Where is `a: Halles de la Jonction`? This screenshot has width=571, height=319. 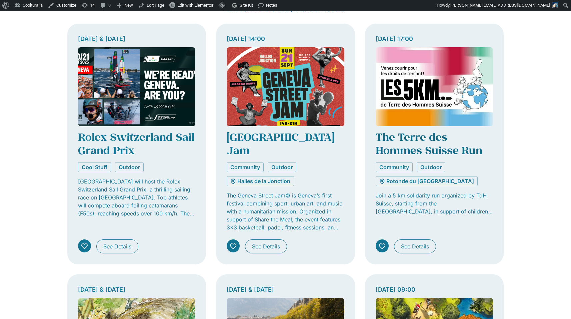 a: Halles de la Jonction is located at coordinates (260, 181).